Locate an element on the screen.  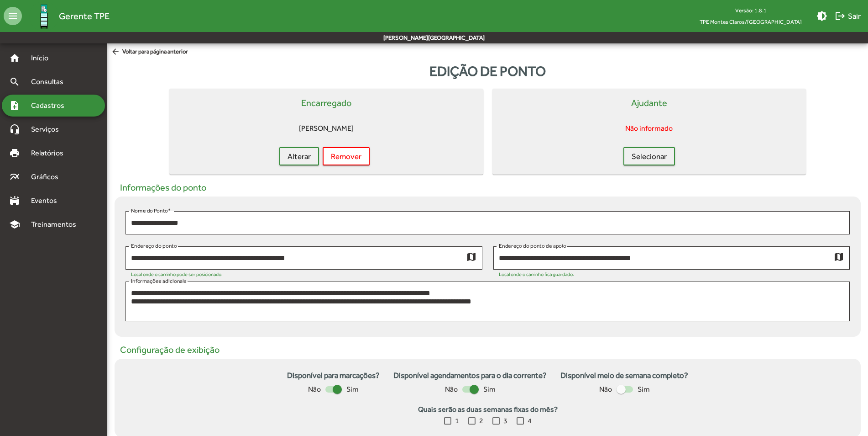
mat-icon: multiline_chart is located at coordinates (15, 177).